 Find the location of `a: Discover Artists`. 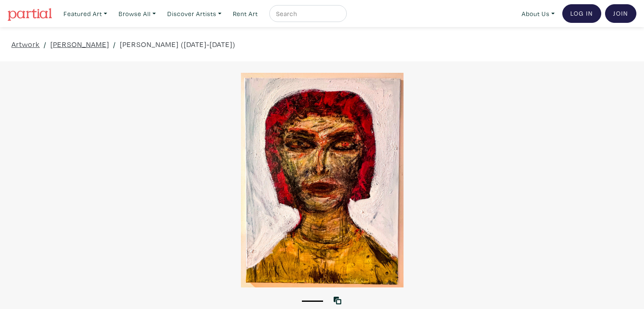

a: Discover Artists is located at coordinates (195, 14).